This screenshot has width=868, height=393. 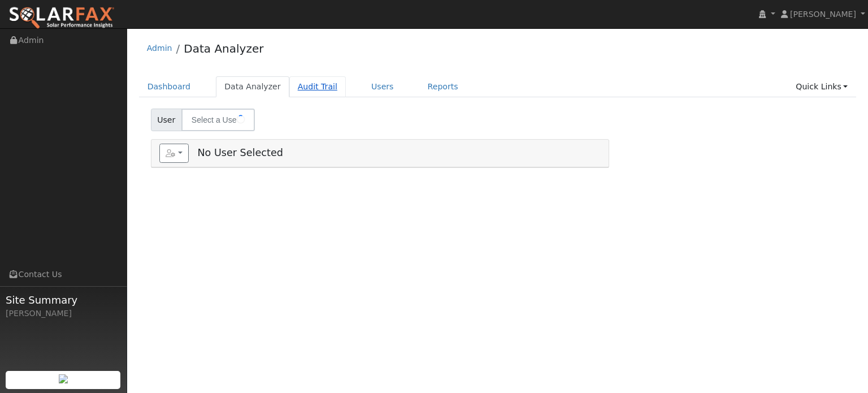 What do you see at coordinates (443, 86) in the screenshot?
I see `a: Reports` at bounding box center [443, 86].